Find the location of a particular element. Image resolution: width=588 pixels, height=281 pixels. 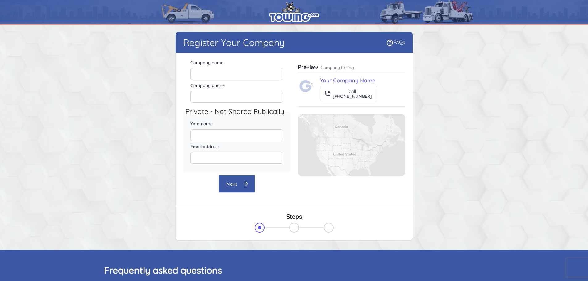

label: Company phone is located at coordinates (237, 86).